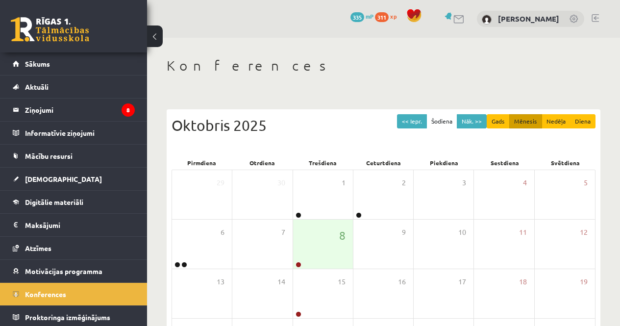 The image size is (620, 326). Describe the element at coordinates (525, 183) in the screenshot. I see `span: 4` at that location.